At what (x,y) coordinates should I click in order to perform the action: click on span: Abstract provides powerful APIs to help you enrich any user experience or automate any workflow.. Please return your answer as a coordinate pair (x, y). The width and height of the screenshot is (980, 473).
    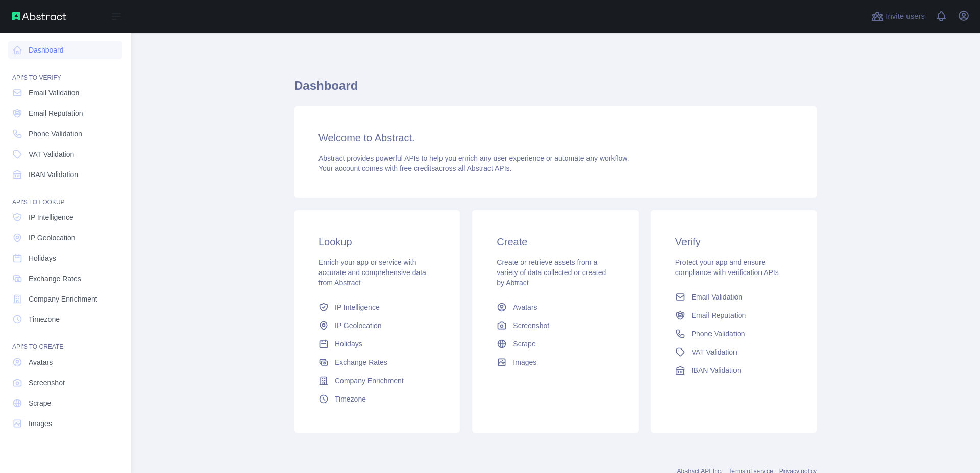
    Looking at the image, I should click on (474, 159).